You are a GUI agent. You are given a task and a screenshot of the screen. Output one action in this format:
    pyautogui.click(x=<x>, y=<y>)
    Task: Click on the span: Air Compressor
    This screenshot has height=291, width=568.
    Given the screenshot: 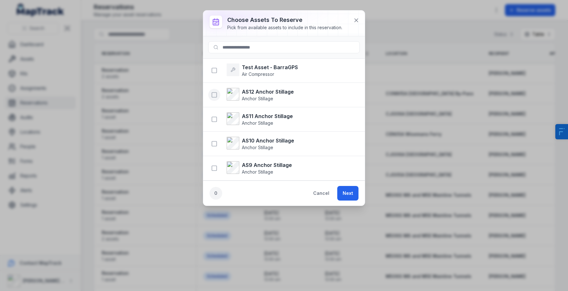 What is the action you would take?
    pyautogui.click(x=258, y=74)
    